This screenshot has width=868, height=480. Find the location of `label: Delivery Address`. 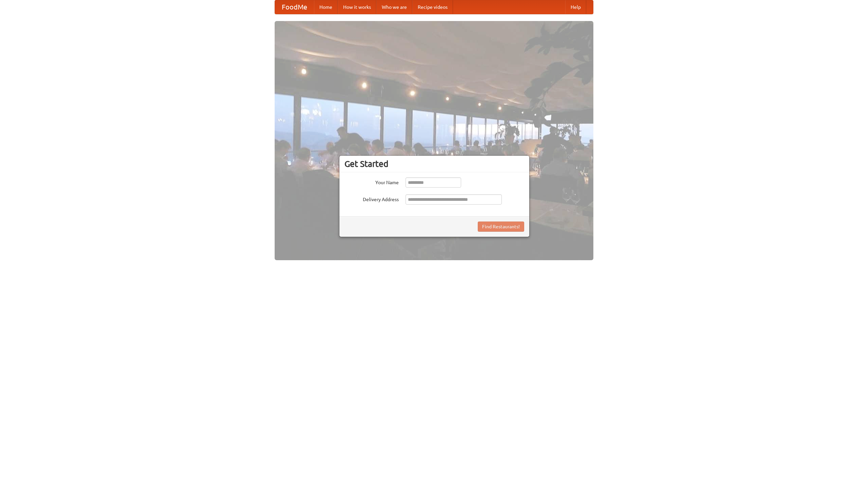

label: Delivery Address is located at coordinates (371, 198).